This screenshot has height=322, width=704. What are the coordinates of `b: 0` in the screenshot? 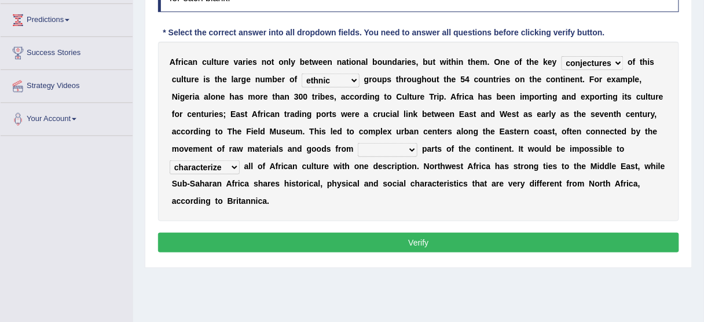 It's located at (301, 97).